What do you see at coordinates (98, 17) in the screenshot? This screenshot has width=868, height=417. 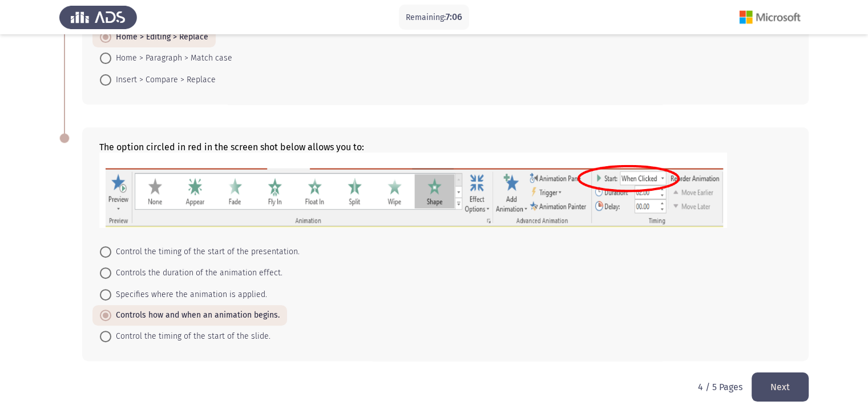 I see `img: Assess Talent Management logo` at bounding box center [98, 17].